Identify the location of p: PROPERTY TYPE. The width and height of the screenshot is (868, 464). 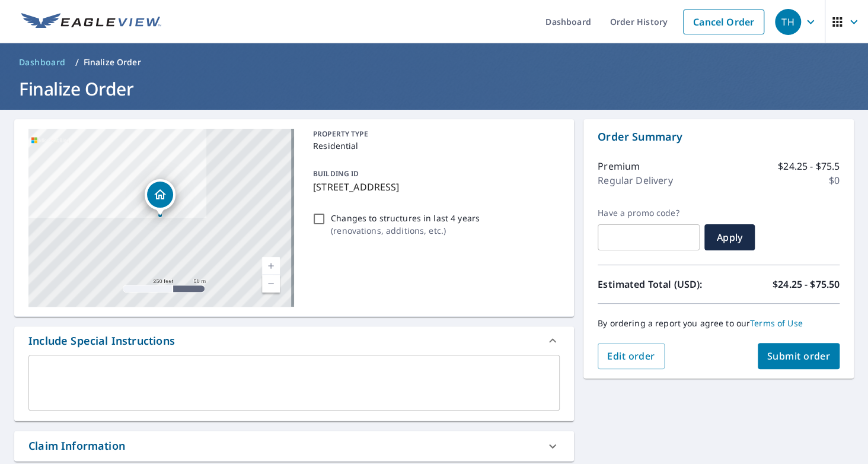
(434, 134).